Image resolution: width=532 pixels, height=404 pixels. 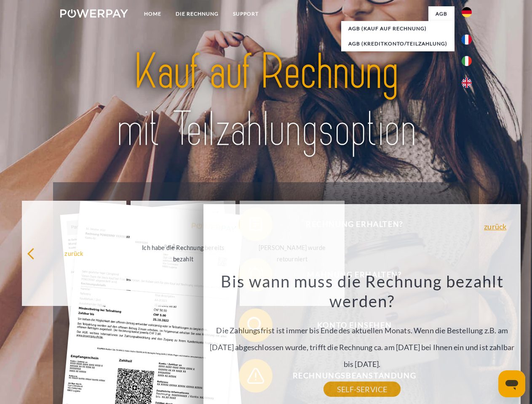 What do you see at coordinates (183, 253) in the screenshot?
I see `div: Ich habe die Rechnung bereits bezahlt` at bounding box center [183, 253].